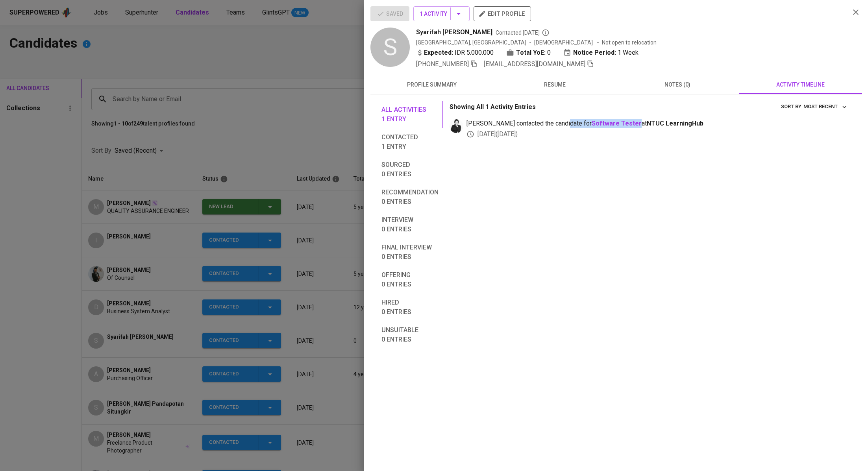 The height and width of the screenshot is (471, 868). Describe the element at coordinates (502, 13) in the screenshot. I see `a: edit profile` at that location.